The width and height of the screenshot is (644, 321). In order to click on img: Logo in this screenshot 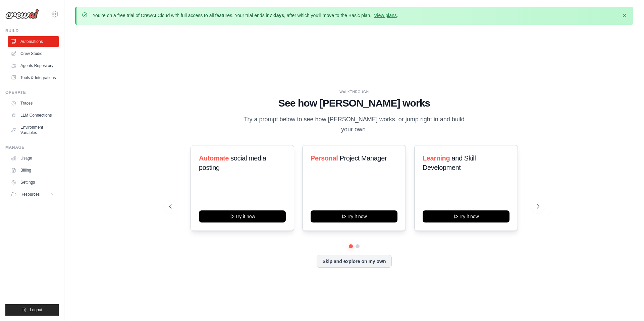, I will do `click(22, 14)`.